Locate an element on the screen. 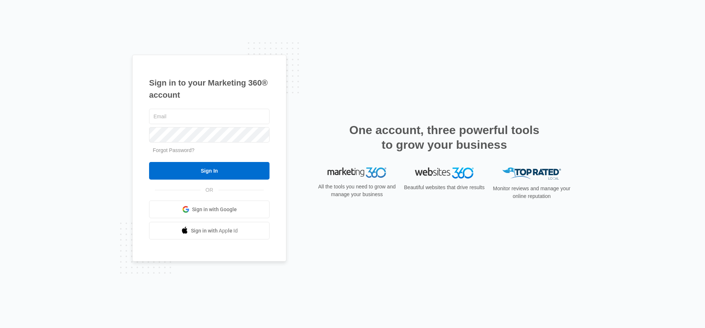 This screenshot has width=705, height=328. a: Sign in with Apple Id is located at coordinates (209, 231).